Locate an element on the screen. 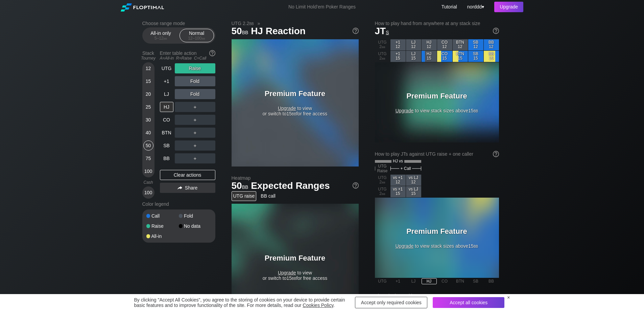 The image size is (644, 311). div: All-in only is located at coordinates (161, 35).